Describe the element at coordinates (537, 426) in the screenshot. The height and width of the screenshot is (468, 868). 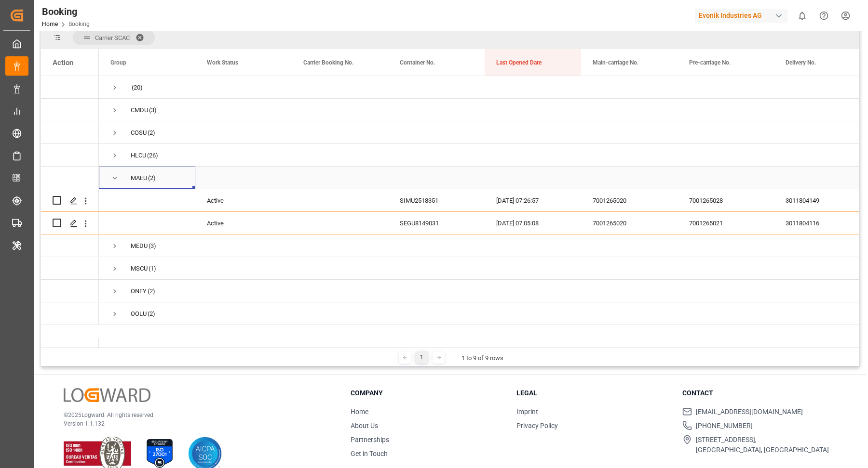
I see `a: Privacy Policy` at that location.